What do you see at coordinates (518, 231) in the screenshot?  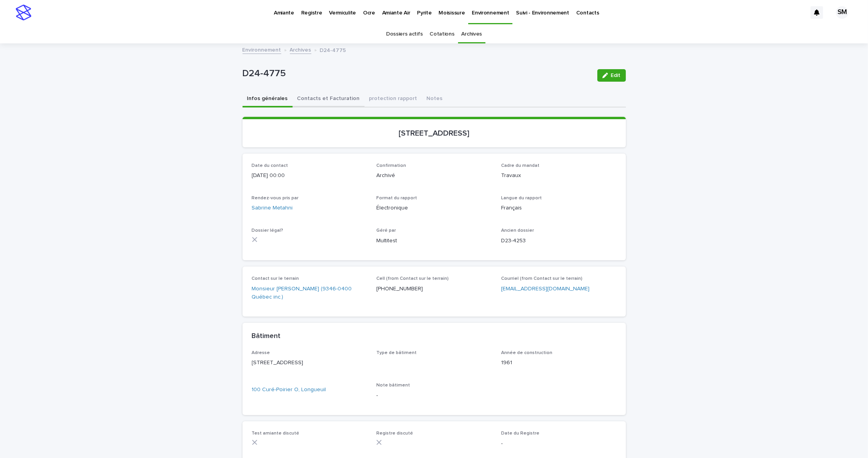 I see `span: Ancien dossier` at bounding box center [518, 231].